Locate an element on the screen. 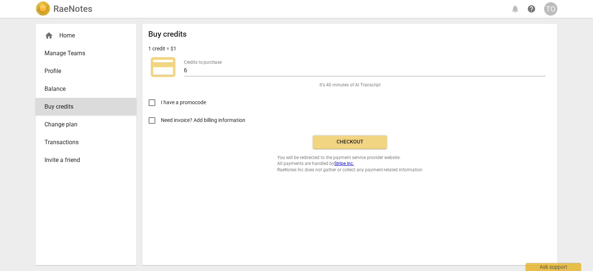  span: Need invoice? Add billing information is located at coordinates (204, 120).